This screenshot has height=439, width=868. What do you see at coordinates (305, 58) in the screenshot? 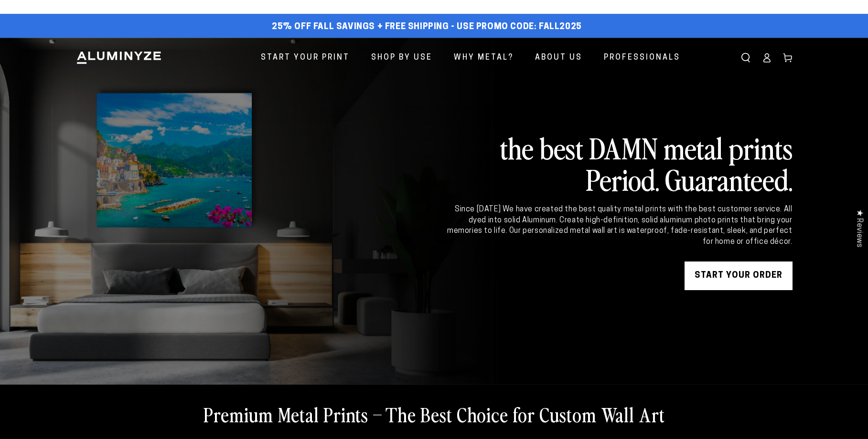
I see `a: Start Your Print` at bounding box center [305, 58].